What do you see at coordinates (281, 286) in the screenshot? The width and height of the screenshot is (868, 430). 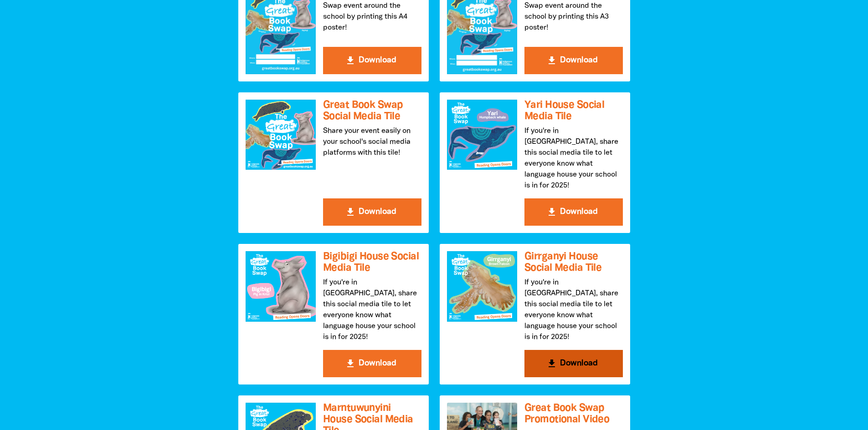 I see `img: Bigibigi House Social Media Tile` at bounding box center [281, 286].